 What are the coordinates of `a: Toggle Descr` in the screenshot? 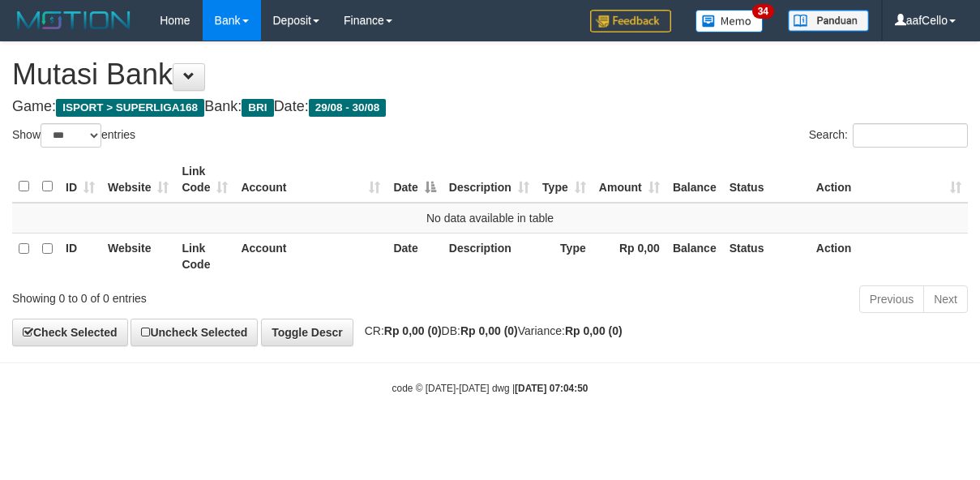 It's located at (307, 332).